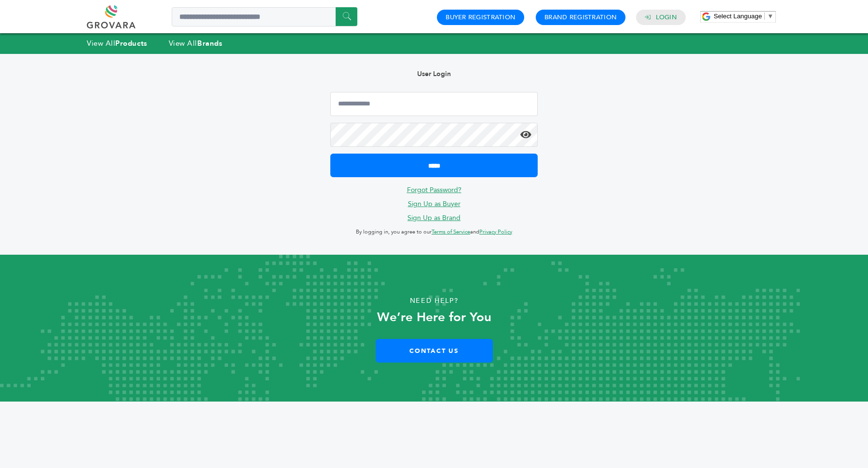 This screenshot has height=468, width=868. What do you see at coordinates (196, 43) in the screenshot?
I see `a: View AllBrands` at bounding box center [196, 43].